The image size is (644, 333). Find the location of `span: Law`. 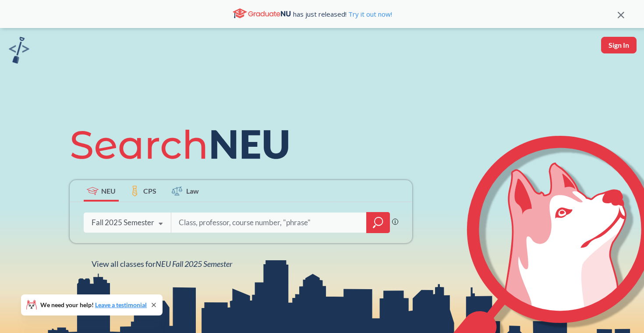

span: Law is located at coordinates (192, 191).